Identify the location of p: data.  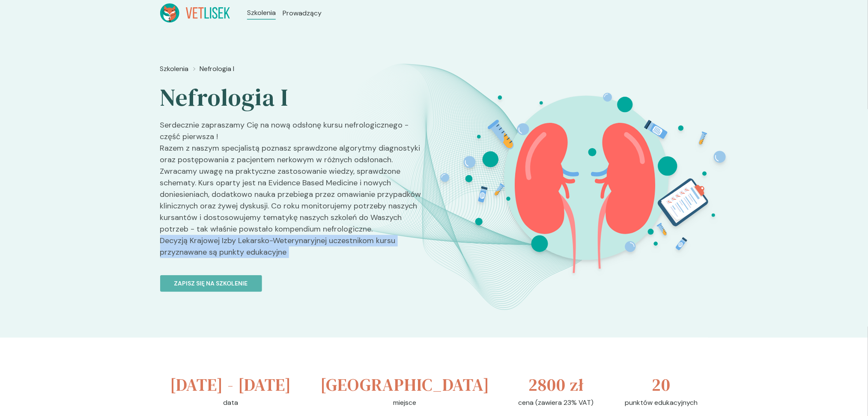
(231, 403).